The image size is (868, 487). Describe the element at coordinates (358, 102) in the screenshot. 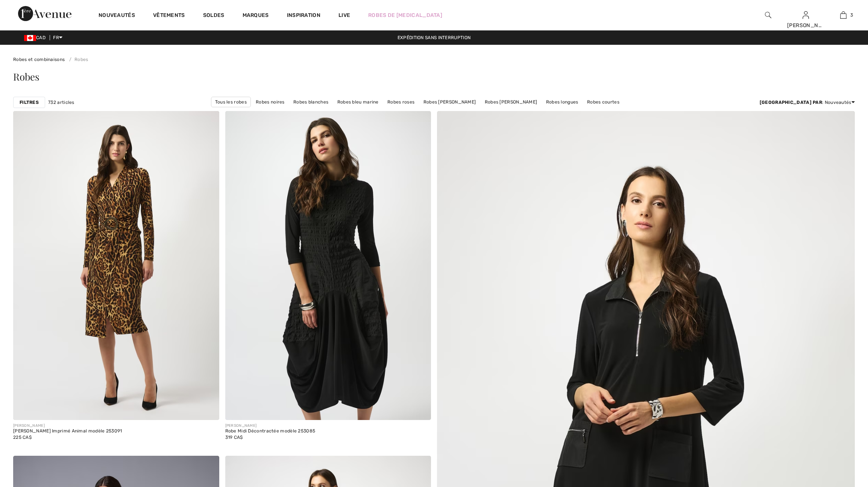

I see `a: Robes bleu marine` at that location.